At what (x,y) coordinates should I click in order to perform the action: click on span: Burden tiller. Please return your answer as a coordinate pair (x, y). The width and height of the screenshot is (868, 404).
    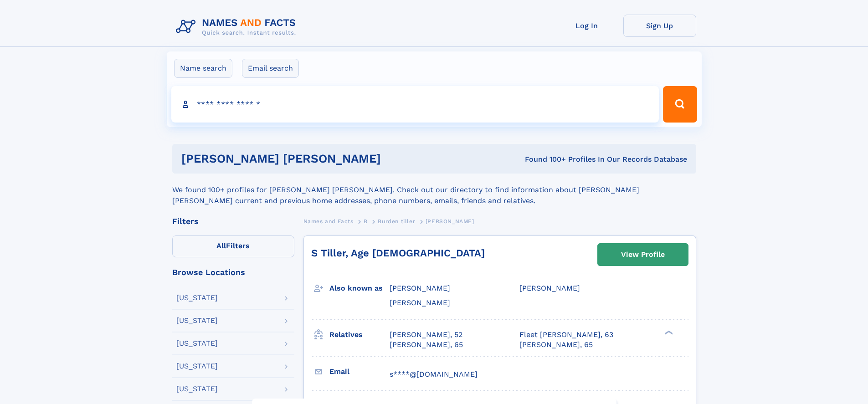
    Looking at the image, I should click on (396, 222).